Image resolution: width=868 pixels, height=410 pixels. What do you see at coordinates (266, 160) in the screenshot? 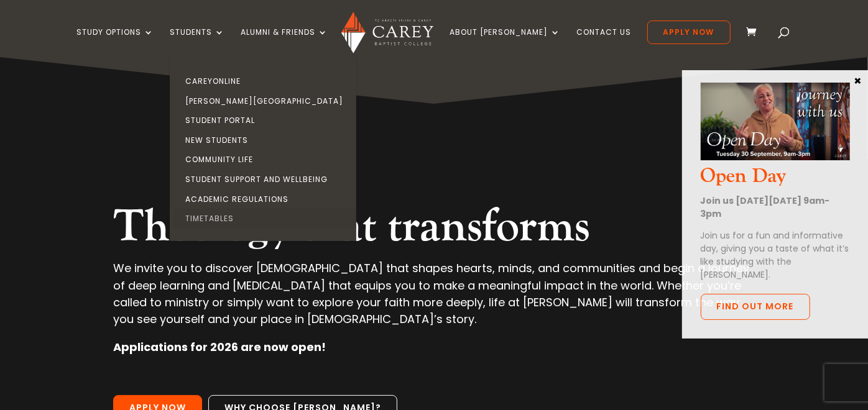
I see `a: Community Life` at bounding box center [266, 160].